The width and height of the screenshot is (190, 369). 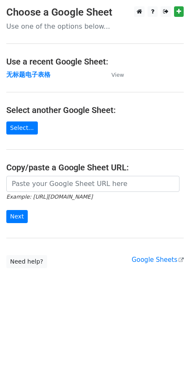 I want to click on h4: Copy/paste a Google Sheet URL:, so click(x=95, y=167).